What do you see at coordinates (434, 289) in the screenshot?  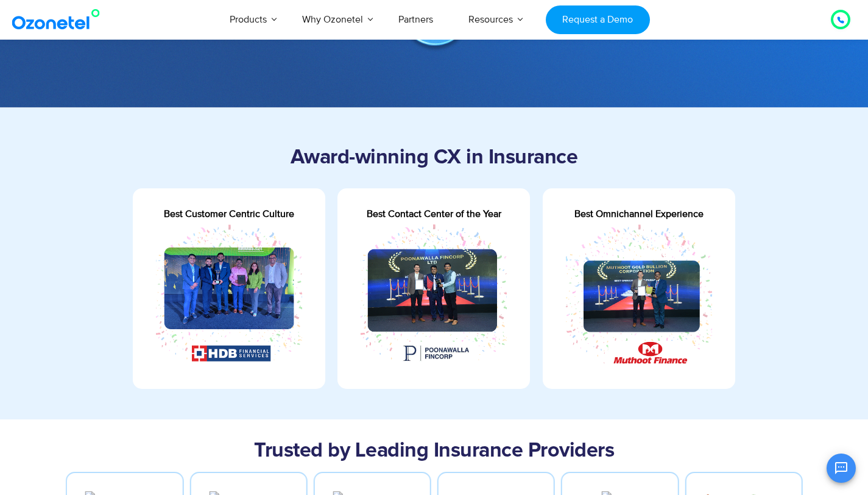 I see `div: Slides` at bounding box center [434, 289].